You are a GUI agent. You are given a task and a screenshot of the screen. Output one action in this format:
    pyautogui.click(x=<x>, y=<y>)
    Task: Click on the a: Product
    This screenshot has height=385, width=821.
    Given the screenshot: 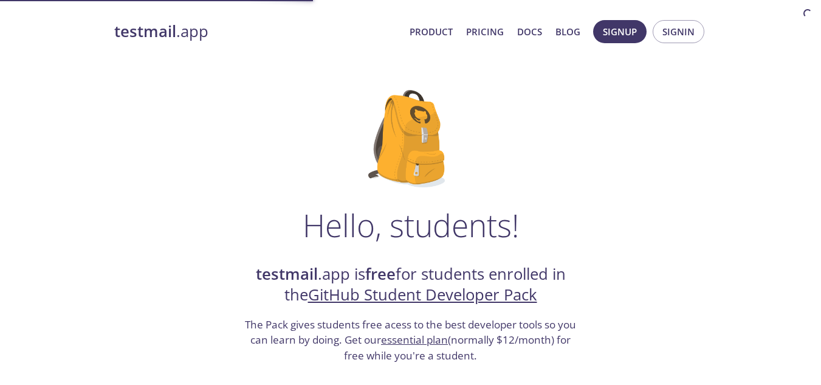 What is the action you would take?
    pyautogui.click(x=431, y=32)
    